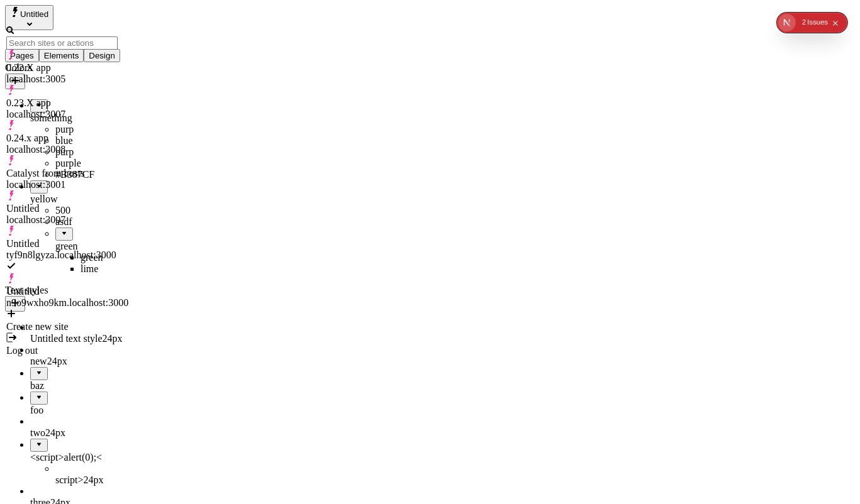  I want to click on p: Cookie Test Route, so click(95, 15).